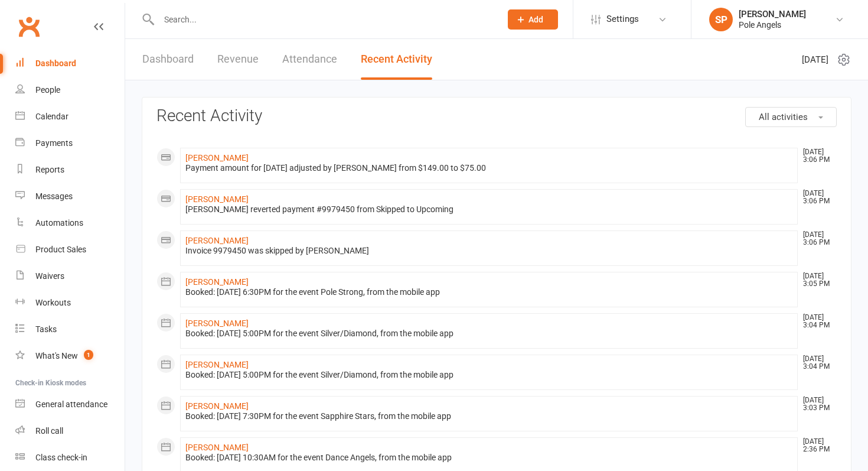  Describe the element at coordinates (61, 249) in the screenshot. I see `div: Product Sales` at that location.